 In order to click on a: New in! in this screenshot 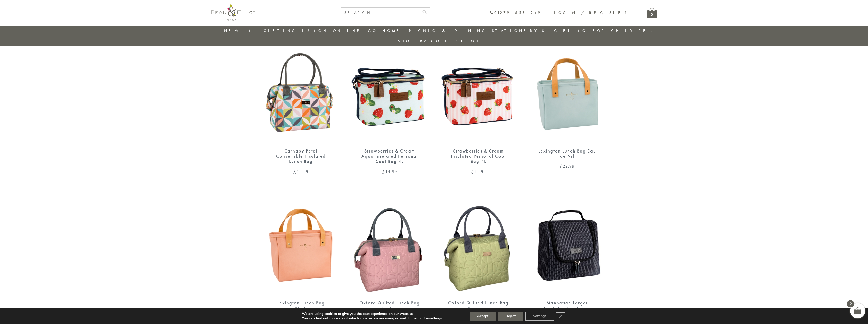, I will do `click(241, 31)`.